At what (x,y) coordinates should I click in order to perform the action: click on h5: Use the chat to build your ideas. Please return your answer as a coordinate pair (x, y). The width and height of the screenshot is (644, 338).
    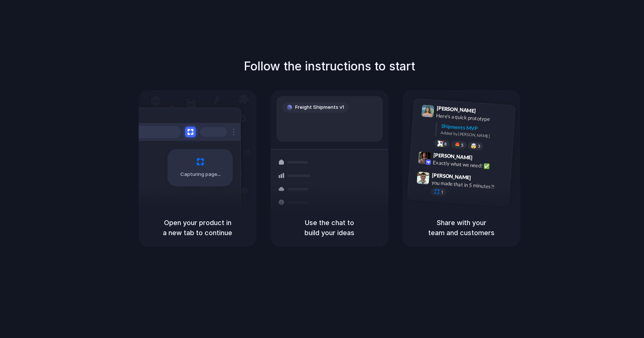
    Looking at the image, I should click on (330, 228).